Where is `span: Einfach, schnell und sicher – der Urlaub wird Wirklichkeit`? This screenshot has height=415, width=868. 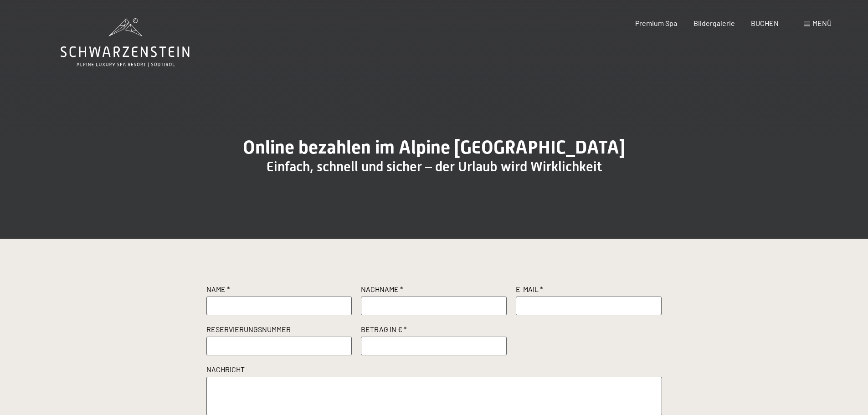 span: Einfach, schnell und sicher – der Urlaub wird Wirklichkeit is located at coordinates (434, 167).